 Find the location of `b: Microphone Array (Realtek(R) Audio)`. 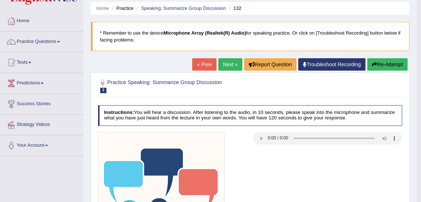

b: Microphone Array (Realtek(R) Audio) is located at coordinates (205, 33).